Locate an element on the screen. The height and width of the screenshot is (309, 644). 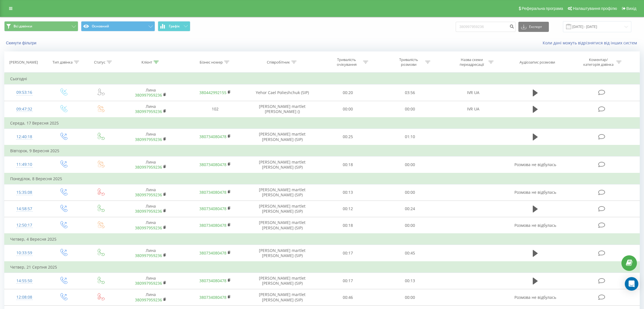
span: Налаштування профілю is located at coordinates (595, 9).